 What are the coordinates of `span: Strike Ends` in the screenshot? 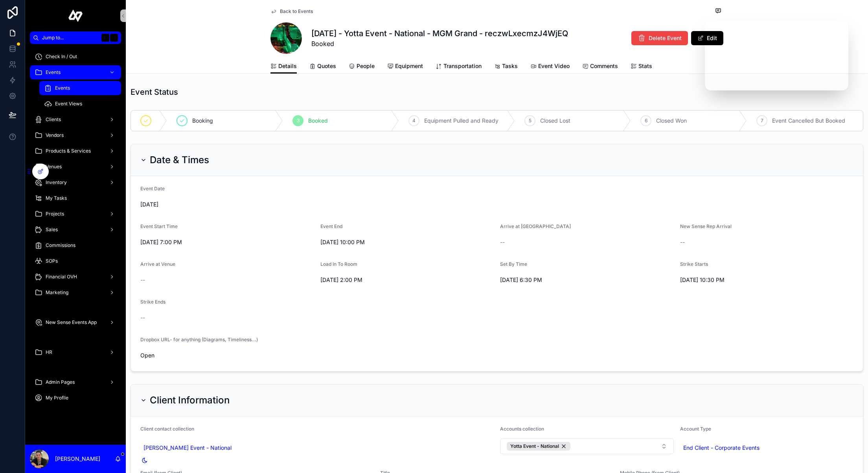 It's located at (153, 302).